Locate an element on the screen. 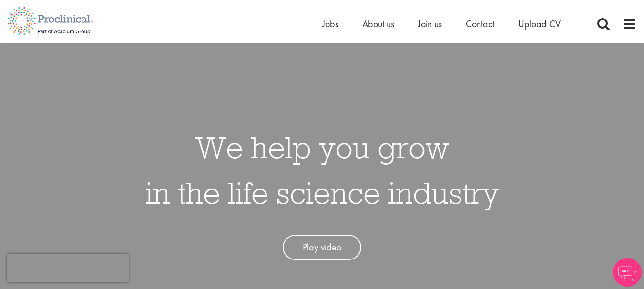 The width and height of the screenshot is (644, 289). span: Contact is located at coordinates (480, 24).